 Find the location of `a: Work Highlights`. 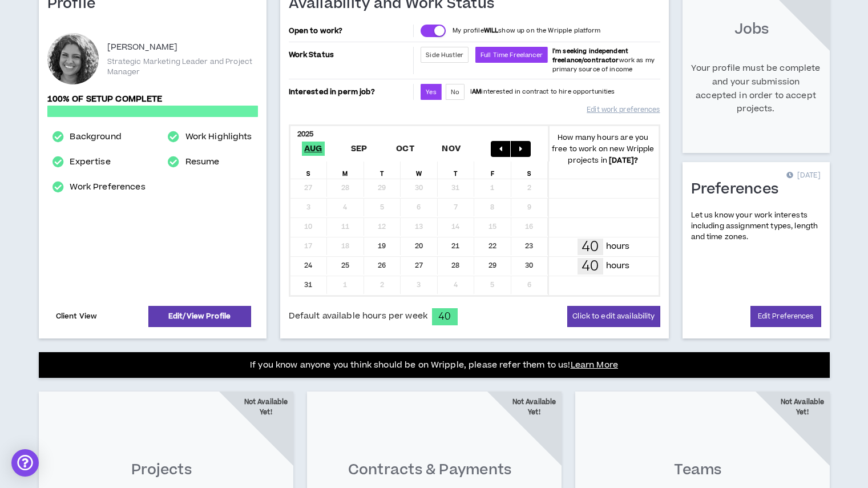

a: Work Highlights is located at coordinates (218, 137).